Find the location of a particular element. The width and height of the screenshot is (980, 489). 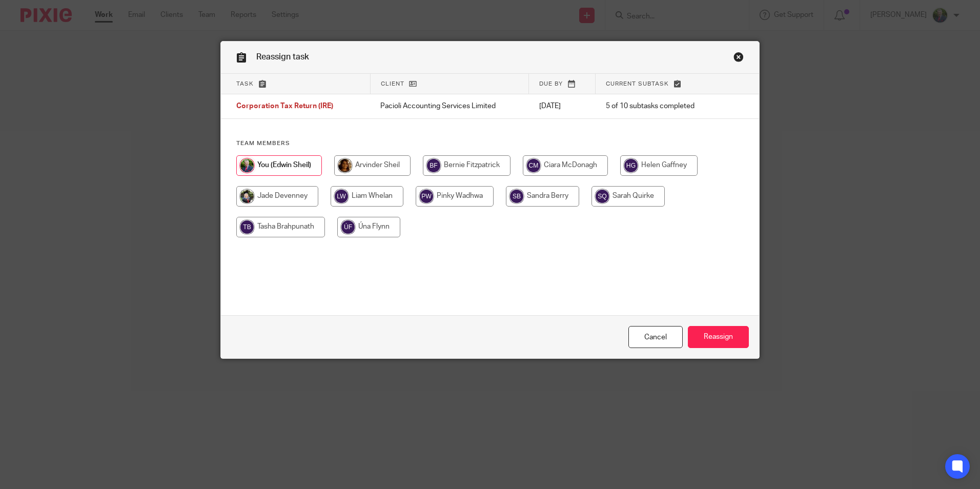

p: Pacioli Accounting Services Limited is located at coordinates (450, 106).